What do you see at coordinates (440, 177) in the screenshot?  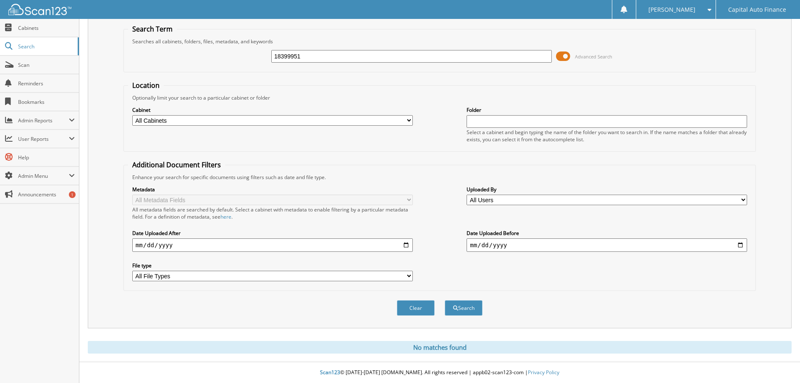 I see `div: Enhance your search for specific documents using filters such as date and file type.` at bounding box center [440, 177].